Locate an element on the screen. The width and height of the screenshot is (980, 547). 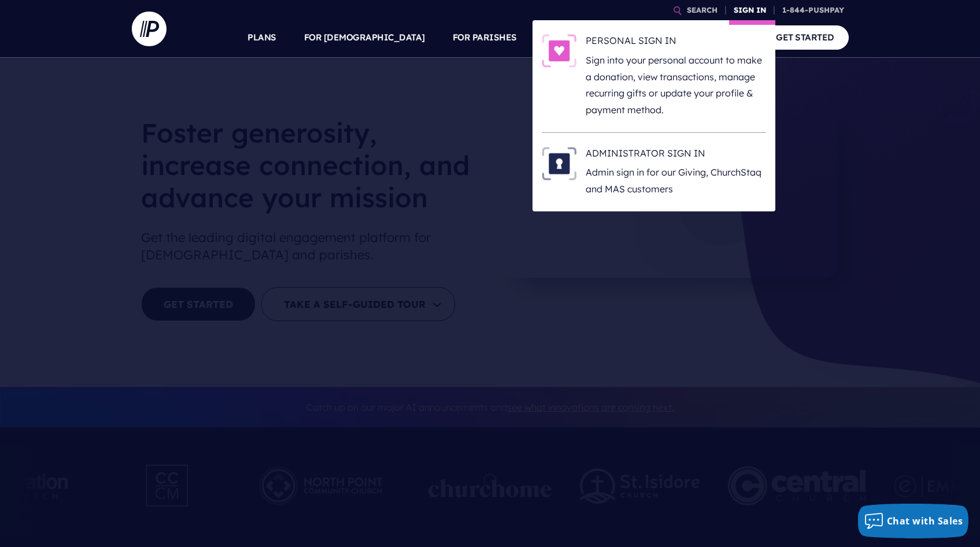
span: Chat with Sales is located at coordinates (925, 521).